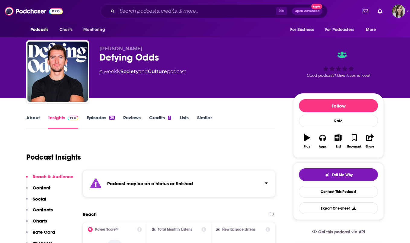 The width and height of the screenshot is (410, 243). Describe the element at coordinates (73, 118) in the screenshot. I see `img: Podchaser Pro` at that location.